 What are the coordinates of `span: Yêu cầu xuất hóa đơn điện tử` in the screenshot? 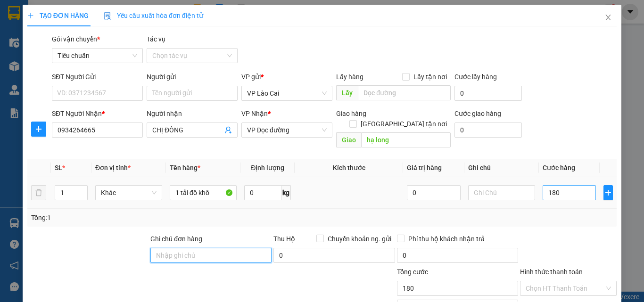 It's located at (153, 16).